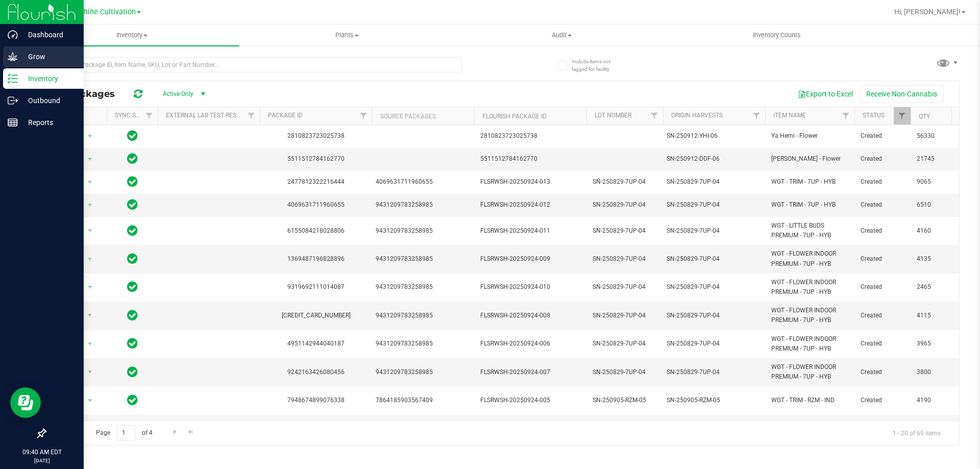 The width and height of the screenshot is (980, 469). What do you see at coordinates (810, 136) in the screenshot?
I see `span: Ya Hemi - Flower` at bounding box center [810, 136].